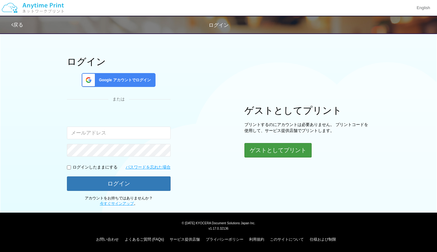 Image resolution: width=437 pixels, height=252 pixels. What do you see at coordinates (225, 239) in the screenshot?
I see `a: プライバシーポリシー` at bounding box center [225, 239].